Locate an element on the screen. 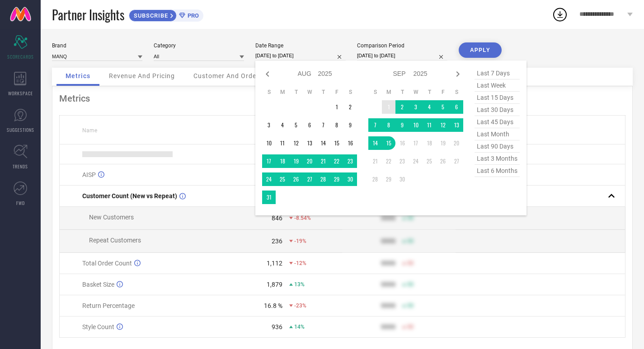 This screenshot has height=349, width=644. div: 1,879 is located at coordinates (274, 285).